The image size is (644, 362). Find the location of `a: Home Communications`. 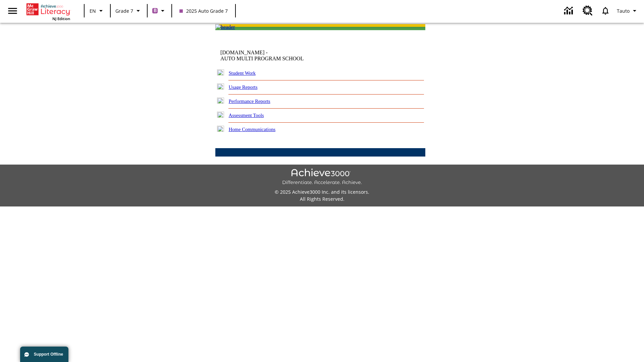

a: Home Communications is located at coordinates (252, 129).